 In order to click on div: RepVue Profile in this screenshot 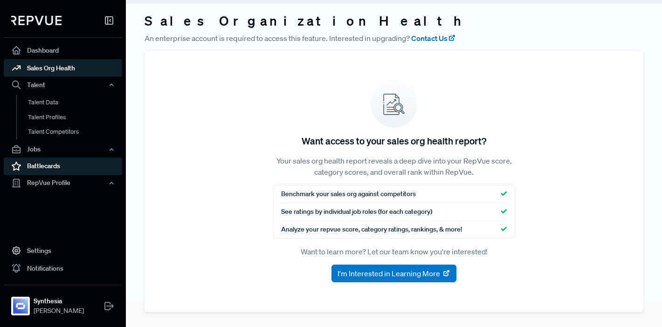, I will do `click(63, 183)`.